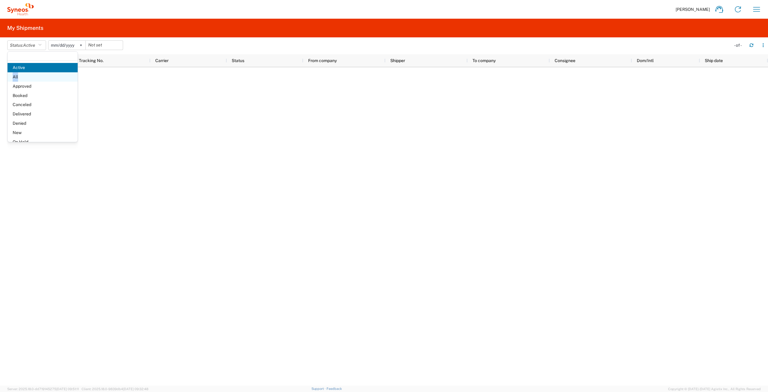  I want to click on span: Consignee, so click(565, 61).